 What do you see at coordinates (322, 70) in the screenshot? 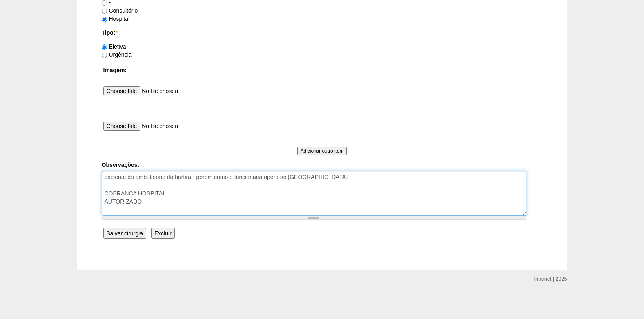
I see `th: Imagem:` at bounding box center [322, 70].